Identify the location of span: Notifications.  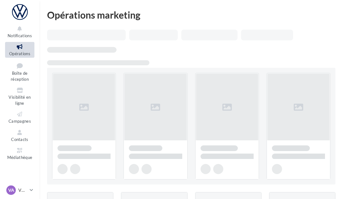
(20, 36).